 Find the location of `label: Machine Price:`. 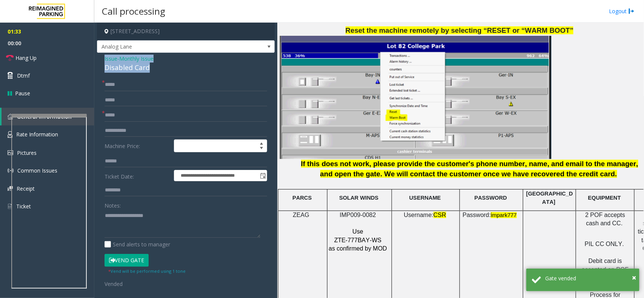

label: Machine Price: is located at coordinates (137, 146).